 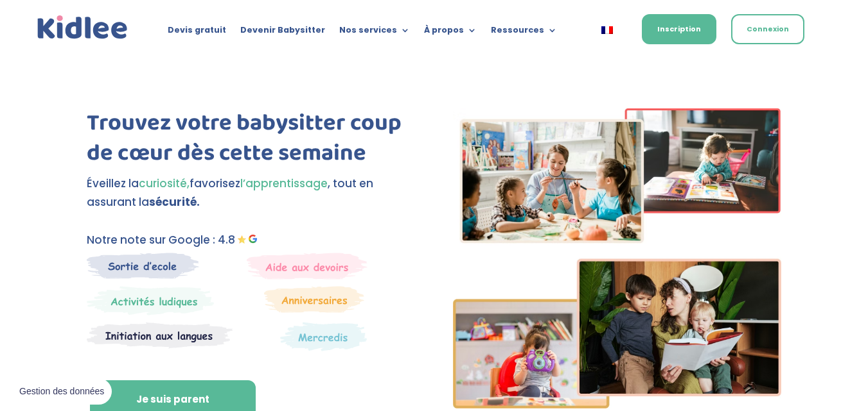 What do you see at coordinates (164, 184) in the screenshot?
I see `span: curiosité,` at bounding box center [164, 184].